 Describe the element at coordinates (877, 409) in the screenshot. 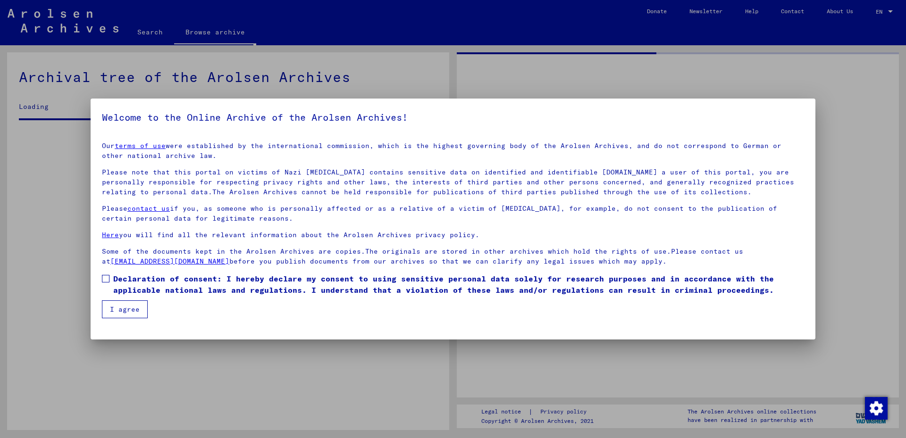

I see `img: Change consent` at that location.